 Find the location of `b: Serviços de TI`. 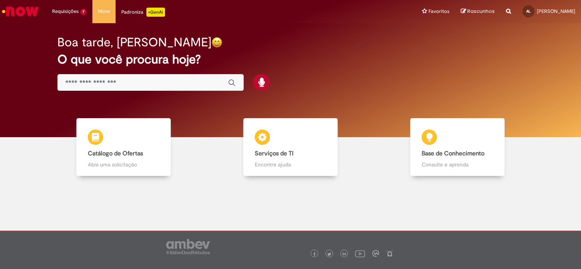

b: Serviços de TI is located at coordinates (274, 154).